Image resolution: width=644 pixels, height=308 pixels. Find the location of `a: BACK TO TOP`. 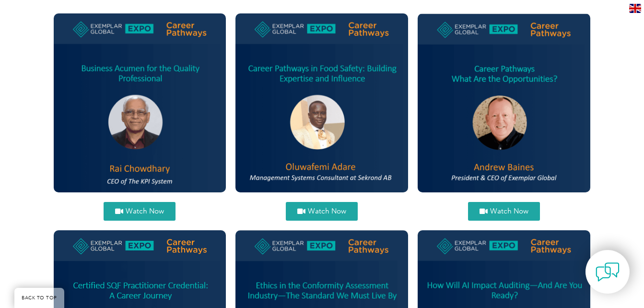

a: BACK TO TOP is located at coordinates (40, 297).